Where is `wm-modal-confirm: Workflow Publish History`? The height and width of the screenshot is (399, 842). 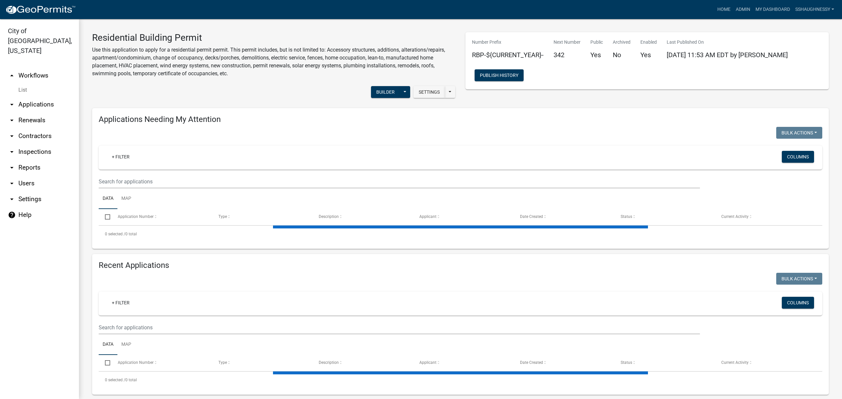 wm-modal-confirm: Workflow Publish History is located at coordinates (499, 76).